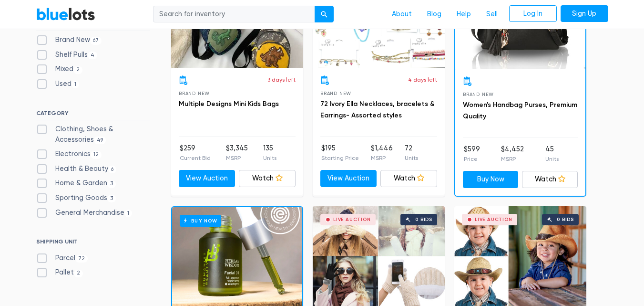 This screenshot has height=306, width=644. I want to click on a: 72 Ivory Ella Necklaces, bracelets & Earrings- Assorted styles, so click(377, 109).